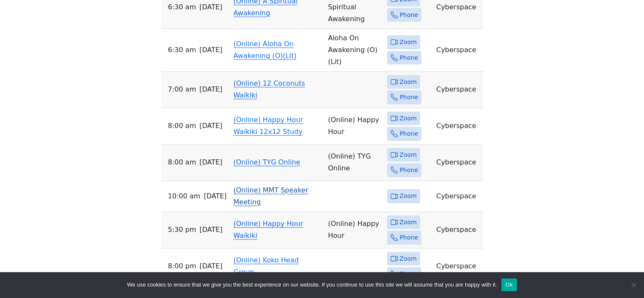 The width and height of the screenshot is (644, 298). What do you see at coordinates (268, 125) in the screenshot?
I see `a: (Online) Happy Hour Waikiki 12x12 Study` at bounding box center [268, 125].